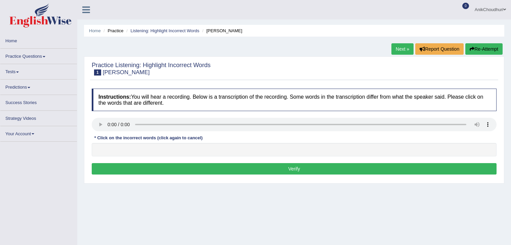 Image resolution: width=511 pixels, height=245 pixels. What do you see at coordinates (113, 31) in the screenshot?
I see `li: Practice` at bounding box center [113, 31].